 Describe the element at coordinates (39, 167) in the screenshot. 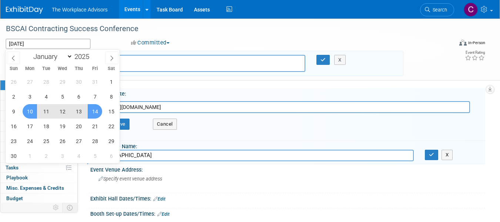

I see `a: Tasks` at that location.